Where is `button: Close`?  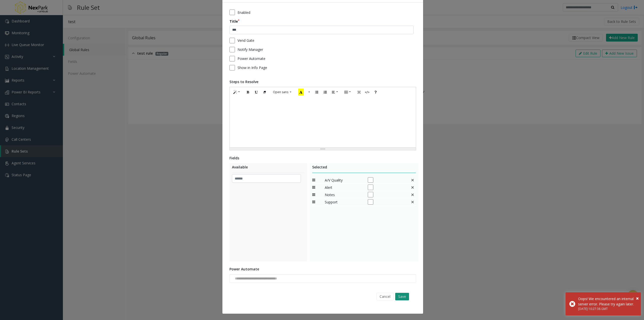 button: Close is located at coordinates (637, 298).